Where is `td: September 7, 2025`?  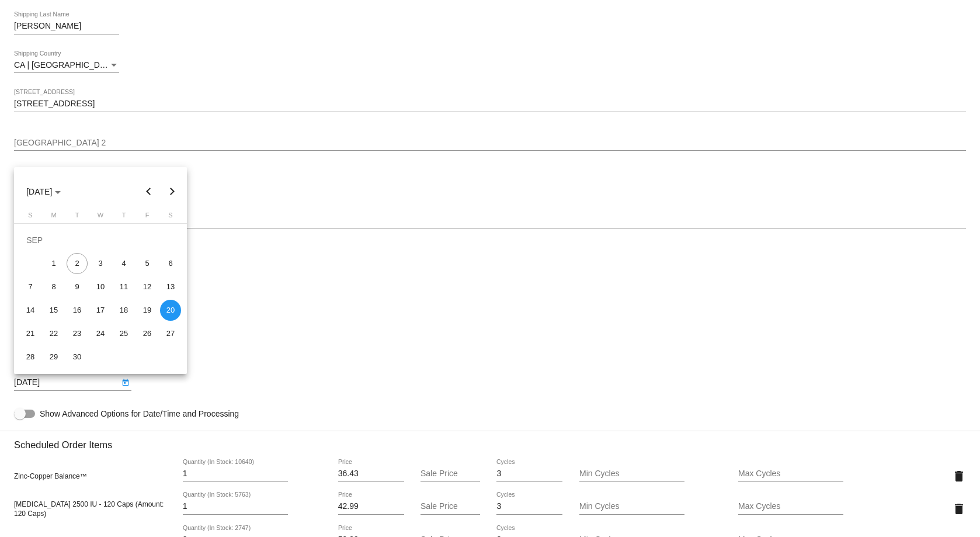
td: September 7, 2025 is located at coordinates (30, 287).